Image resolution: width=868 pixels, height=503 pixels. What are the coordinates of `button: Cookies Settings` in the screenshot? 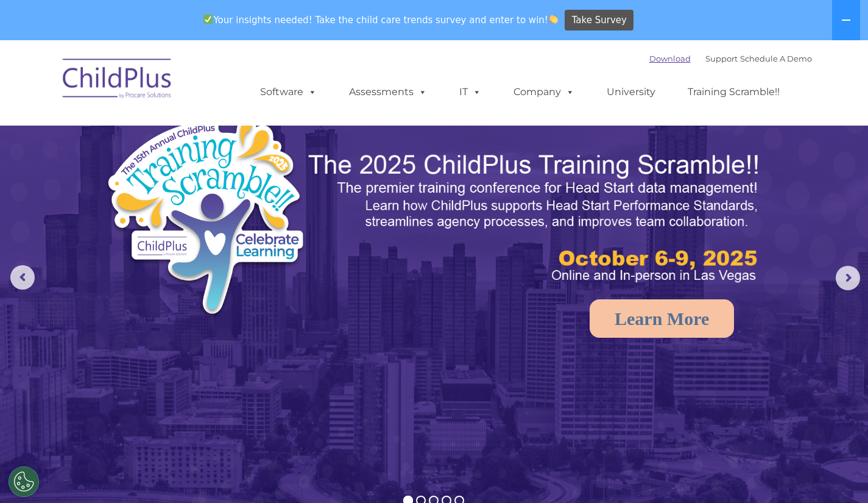 It's located at (24, 482).